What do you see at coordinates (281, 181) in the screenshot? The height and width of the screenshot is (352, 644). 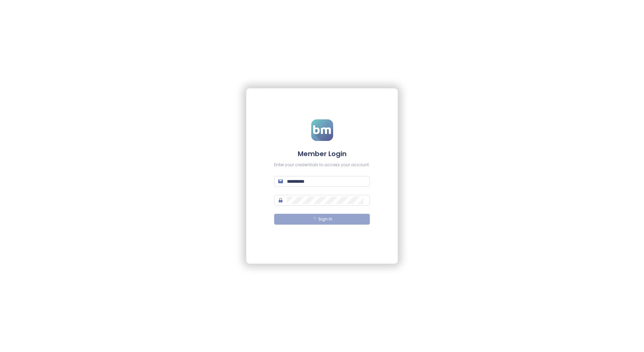 I see `span: mail` at bounding box center [281, 181].